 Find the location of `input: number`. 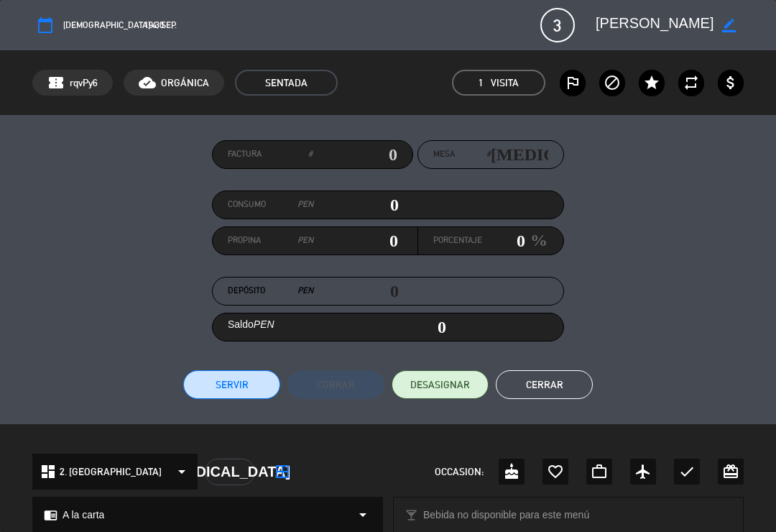

input: number is located at coordinates (520, 154).